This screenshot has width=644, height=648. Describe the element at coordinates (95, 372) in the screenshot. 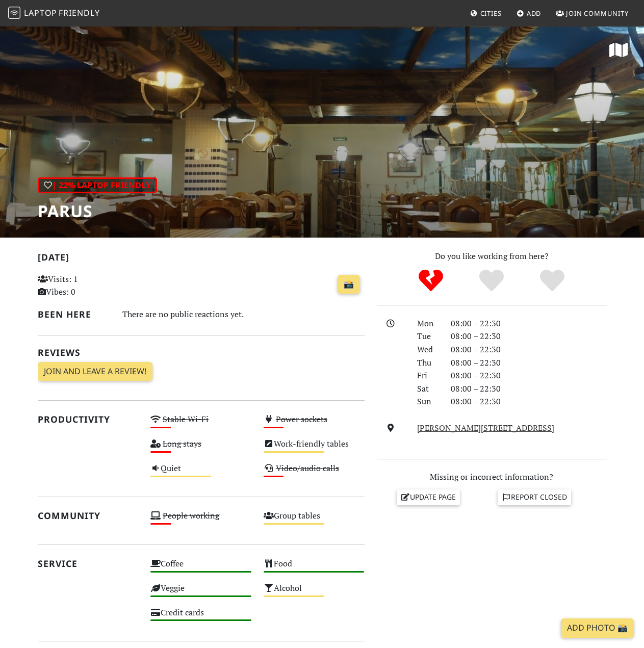

I see `a: Join and leave a review!` at that location.